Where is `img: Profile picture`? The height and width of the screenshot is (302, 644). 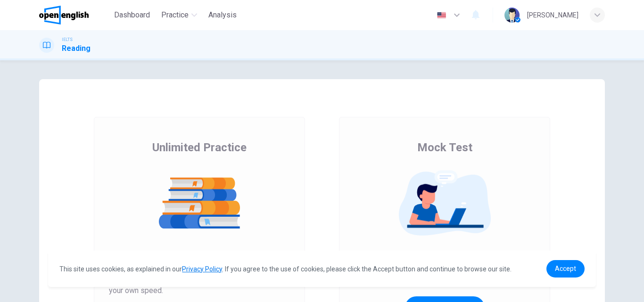
img: Profile picture is located at coordinates (512, 15).